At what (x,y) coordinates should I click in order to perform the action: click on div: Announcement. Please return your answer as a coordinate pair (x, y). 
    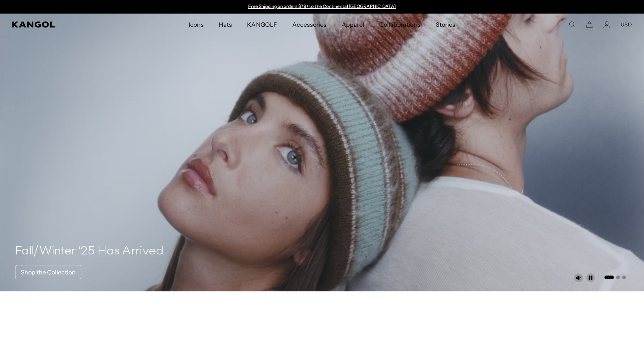
    Looking at the image, I should click on (322, 7).